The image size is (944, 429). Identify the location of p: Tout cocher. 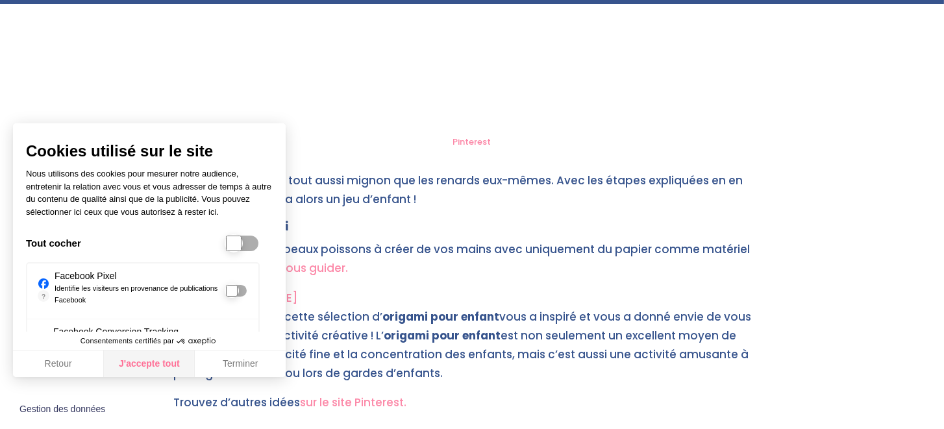
(53, 244).